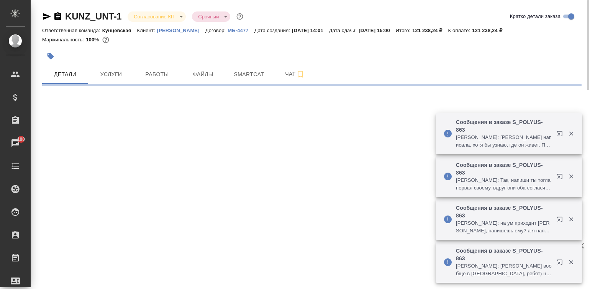  What do you see at coordinates (273, 30) in the screenshot?
I see `p: Дата создания:` at bounding box center [273, 30].